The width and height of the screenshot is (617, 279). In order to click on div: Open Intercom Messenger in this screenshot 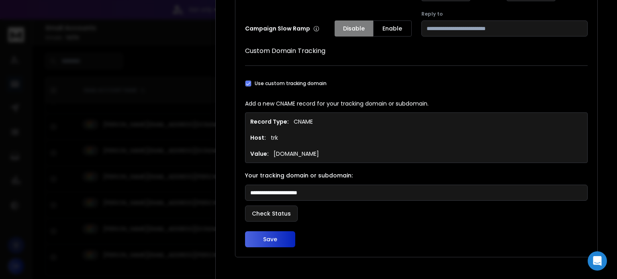, I will do `click(598, 261)`.